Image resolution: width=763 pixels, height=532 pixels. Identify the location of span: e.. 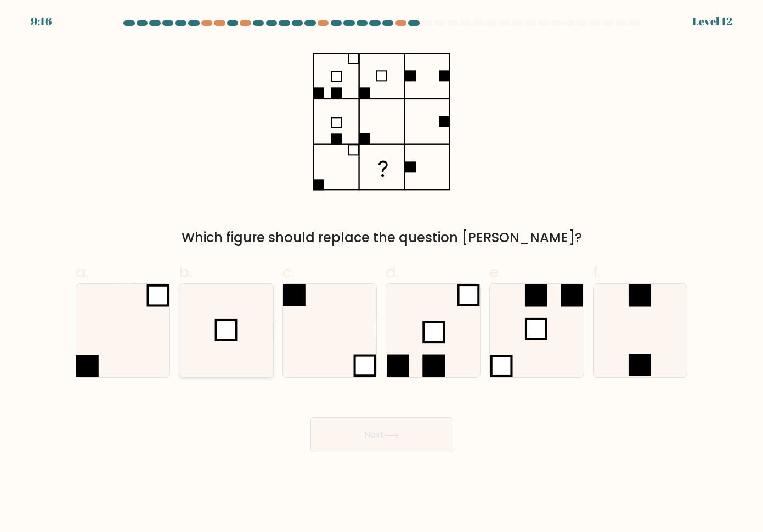
(496, 271).